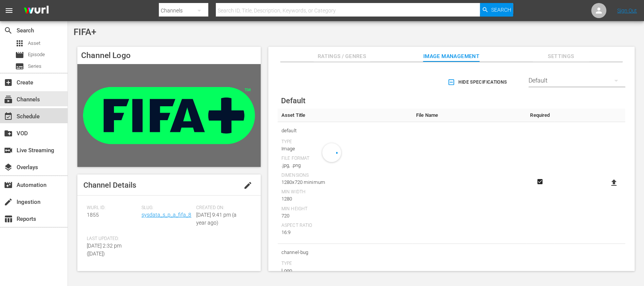 The height and width of the screenshot is (286, 644). Describe the element at coordinates (8, 150) in the screenshot. I see `span: Live Streaming` at that location.